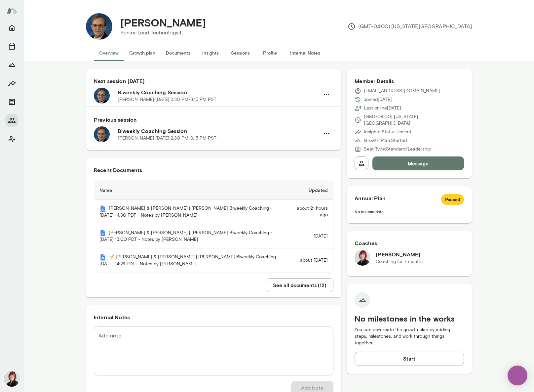 The height and width of the screenshot is (392, 534). Describe the element at coordinates (312, 212) in the screenshot. I see `td: about 21 hours ago` at that location.